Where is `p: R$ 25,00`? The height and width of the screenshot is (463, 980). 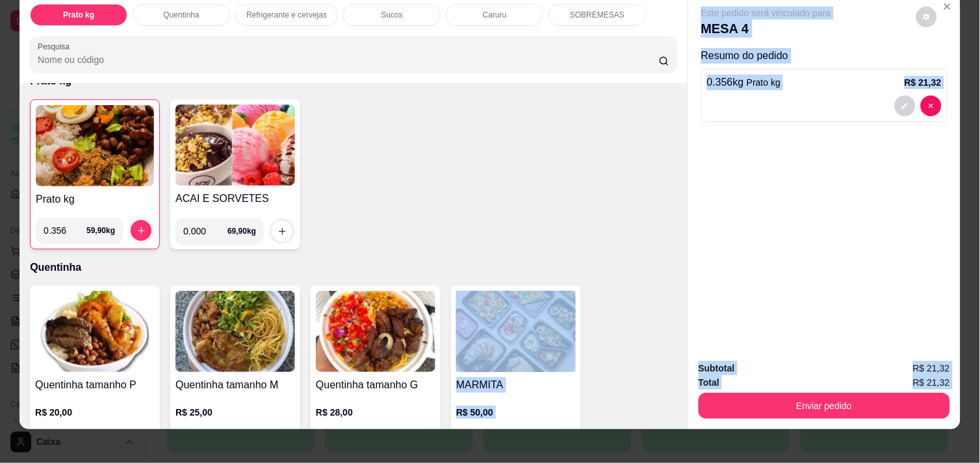
p: R$ 25,00 is located at coordinates (235, 412).